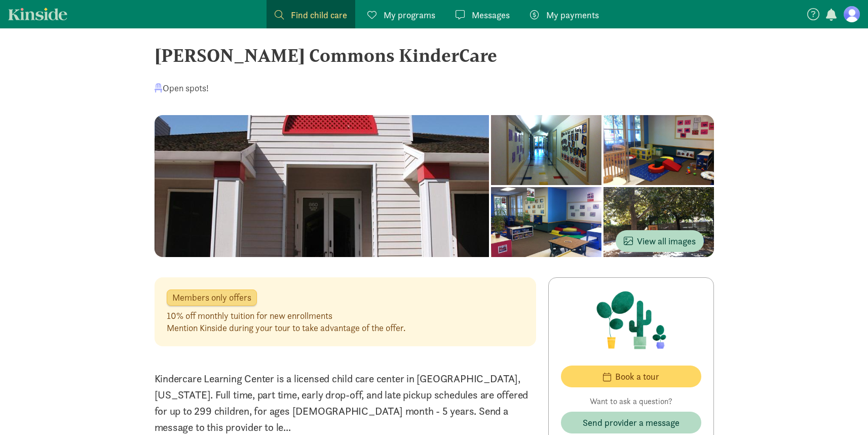 The image size is (868, 435). What do you see at coordinates (410, 14) in the screenshot?
I see `span: My programs` at bounding box center [410, 14].